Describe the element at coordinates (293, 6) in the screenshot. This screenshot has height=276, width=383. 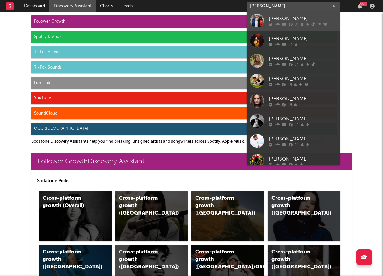
I see `input: Search for artists` at that location.